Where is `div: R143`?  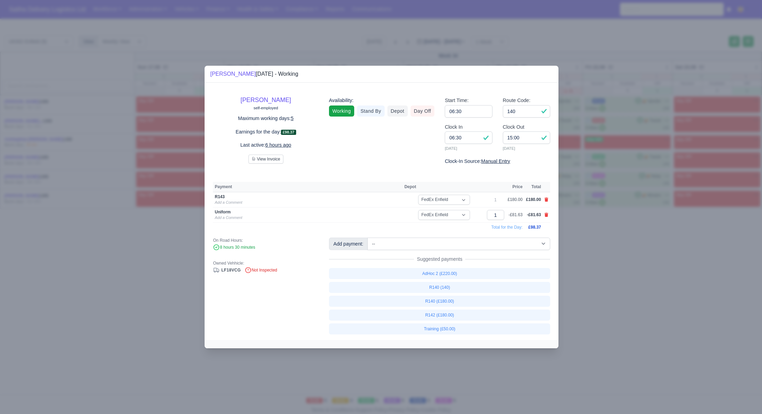 div: R143 is located at coordinates (293, 197).